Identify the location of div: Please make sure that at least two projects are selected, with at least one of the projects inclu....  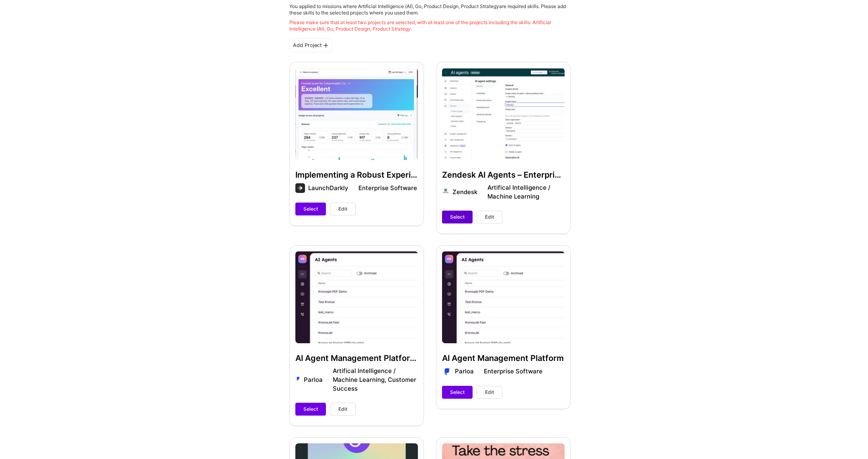
(430, 26).